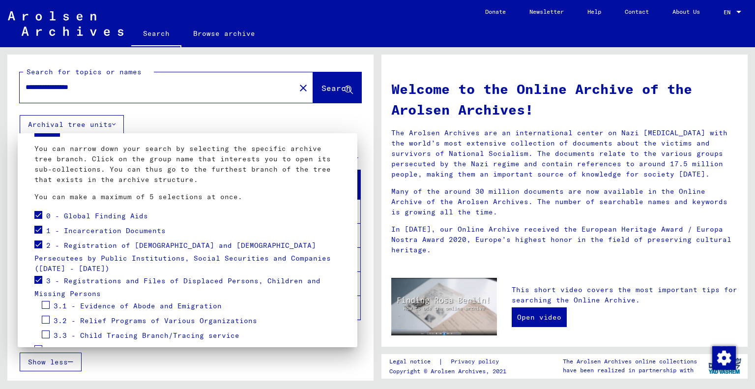  What do you see at coordinates (187, 164) in the screenshot?
I see `p: You can narrow down your search by selecting the specific archive tree branch. Click on the group...` at bounding box center [187, 164].